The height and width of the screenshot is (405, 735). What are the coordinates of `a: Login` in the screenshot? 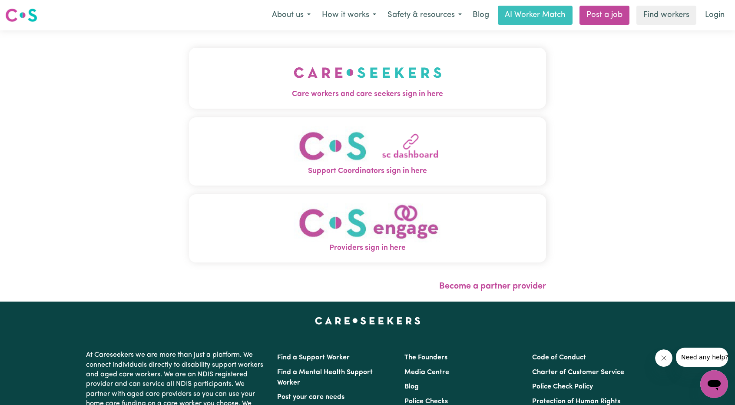 It's located at (715, 15).